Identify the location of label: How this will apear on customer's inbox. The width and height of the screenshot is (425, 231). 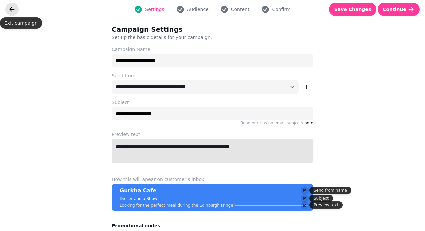
(212, 179).